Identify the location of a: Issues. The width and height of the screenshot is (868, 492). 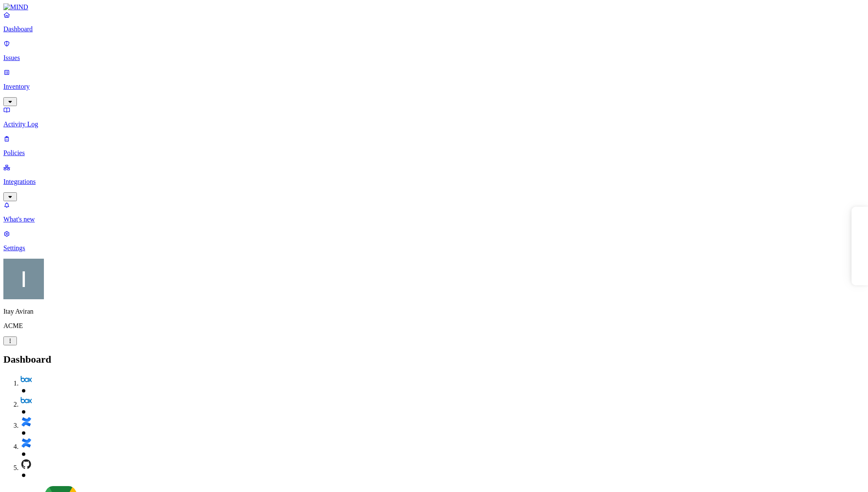
(434, 51).